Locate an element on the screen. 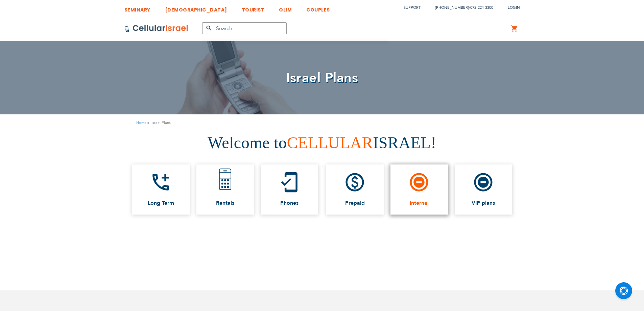  a: SEMINARY is located at coordinates (137, 7).